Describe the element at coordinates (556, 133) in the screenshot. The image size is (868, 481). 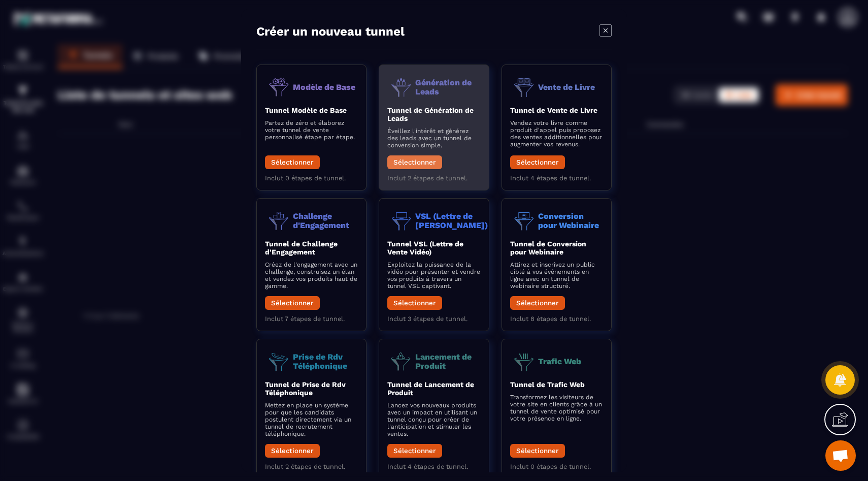
I see `p: Vendez votre livre comme produit d'appel puis proposez des ventes additionnelles pour augmenter v...` at that location.